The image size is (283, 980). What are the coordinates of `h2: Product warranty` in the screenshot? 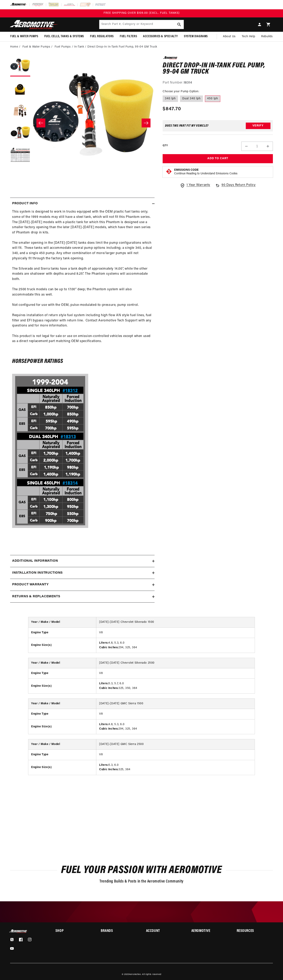 It's located at (30, 585).